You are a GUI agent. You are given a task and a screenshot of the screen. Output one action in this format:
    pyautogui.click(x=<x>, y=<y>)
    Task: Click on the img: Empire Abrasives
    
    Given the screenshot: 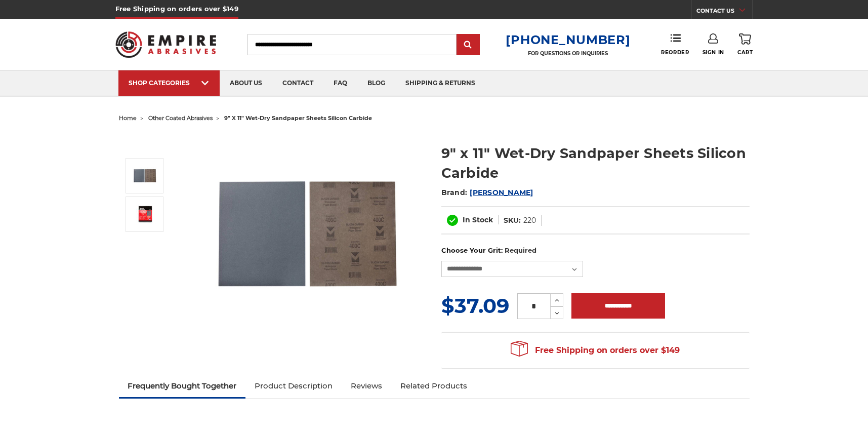 What is the action you would take?
    pyautogui.click(x=166, y=44)
    